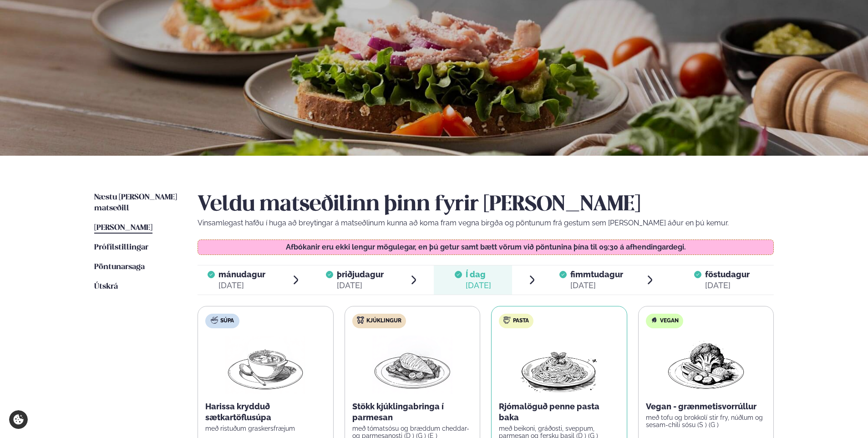 Image resolution: width=868 pixels, height=438 pixels. What do you see at coordinates (412, 364) in the screenshot?
I see `img: Chicken-breast.png` at bounding box center [412, 364].